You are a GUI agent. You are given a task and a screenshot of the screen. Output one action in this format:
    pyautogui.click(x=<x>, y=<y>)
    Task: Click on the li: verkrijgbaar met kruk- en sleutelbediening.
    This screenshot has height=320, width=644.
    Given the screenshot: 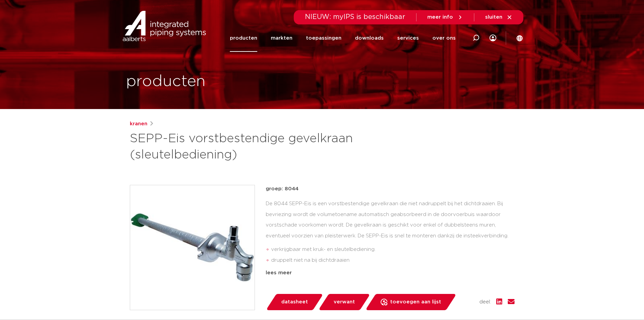 What is the action you would take?
    pyautogui.click(x=393, y=250)
    